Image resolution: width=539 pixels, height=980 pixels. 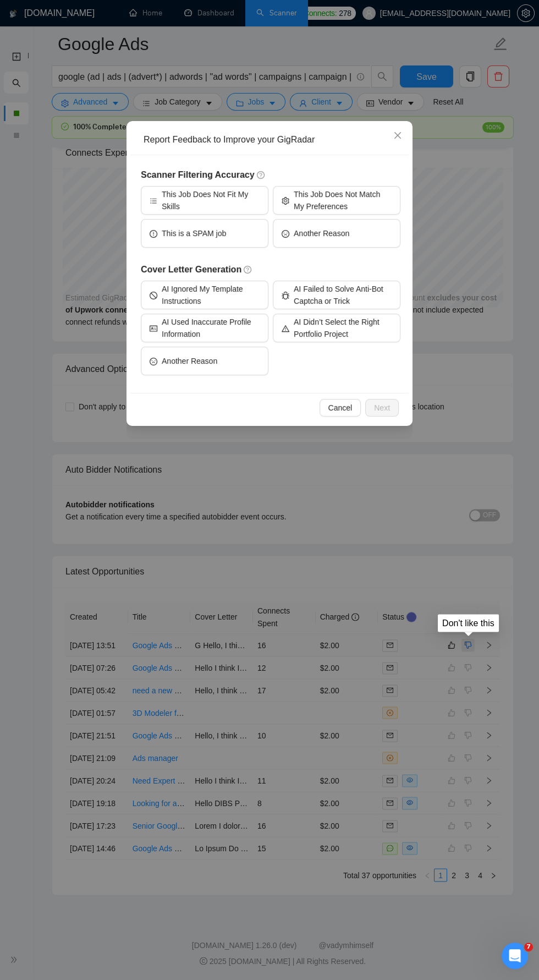 What do you see at coordinates (286, 327) in the screenshot?
I see `span: warning` at bounding box center [286, 327].